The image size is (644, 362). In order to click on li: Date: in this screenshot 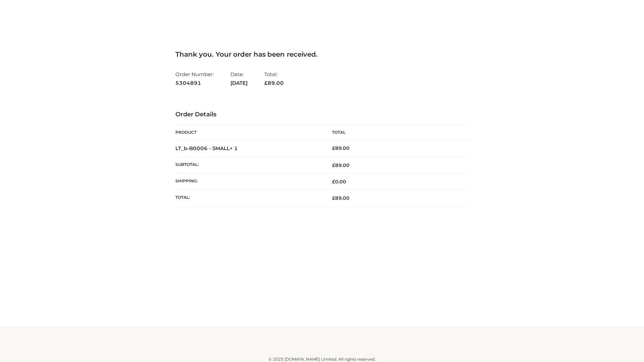, I will do `click(239, 79)`.